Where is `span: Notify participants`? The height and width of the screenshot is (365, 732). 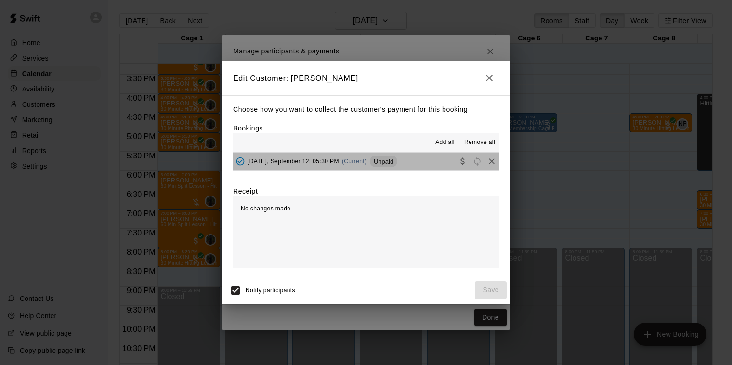 span: Notify participants is located at coordinates (270, 290).